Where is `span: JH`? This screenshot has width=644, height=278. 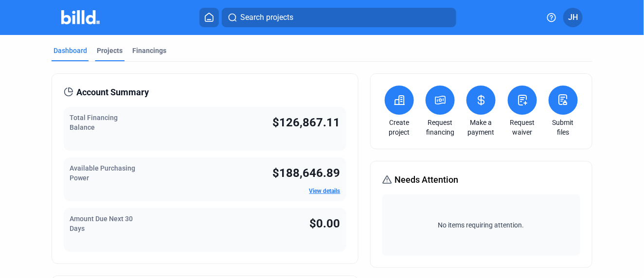
span: JH is located at coordinates (573, 18).